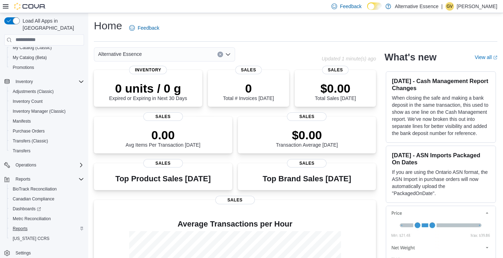  What do you see at coordinates (47, 121) in the screenshot?
I see `button: Manifests` at bounding box center [47, 121].